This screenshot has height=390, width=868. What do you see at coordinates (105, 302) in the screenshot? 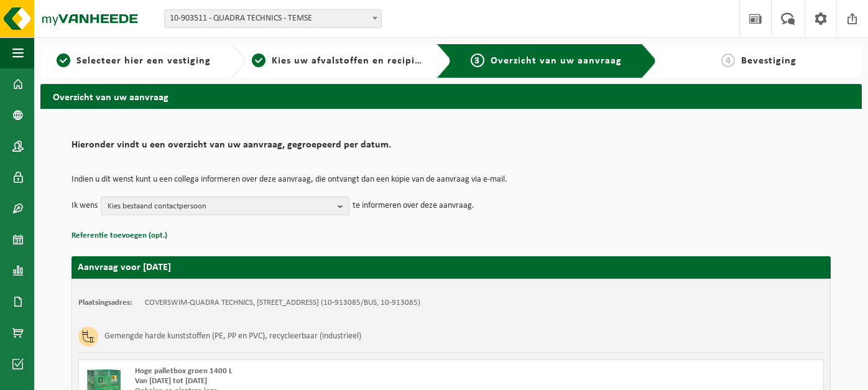
I see `strong: Plaatsingsadres:` at bounding box center [105, 302].